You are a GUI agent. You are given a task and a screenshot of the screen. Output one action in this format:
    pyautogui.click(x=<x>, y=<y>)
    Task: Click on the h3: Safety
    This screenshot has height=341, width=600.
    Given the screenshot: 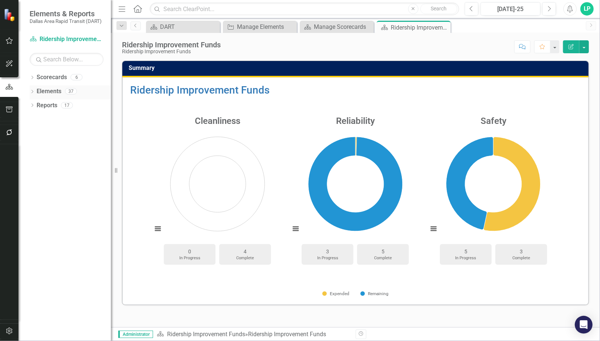 What is the action you would take?
    pyautogui.click(x=493, y=121)
    